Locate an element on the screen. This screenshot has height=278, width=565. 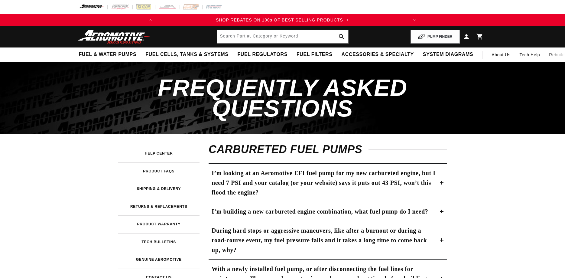
h3: During hard stops or aggressive maneuvers, like after a burnout or during a road-course event, my... is located at coordinates (325, 240).